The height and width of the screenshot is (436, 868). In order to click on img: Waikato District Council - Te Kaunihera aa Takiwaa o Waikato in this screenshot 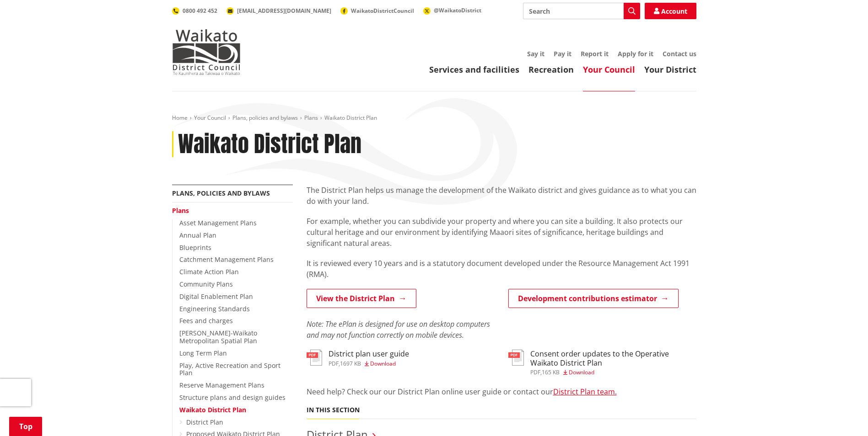, I will do `click(206, 52)`.